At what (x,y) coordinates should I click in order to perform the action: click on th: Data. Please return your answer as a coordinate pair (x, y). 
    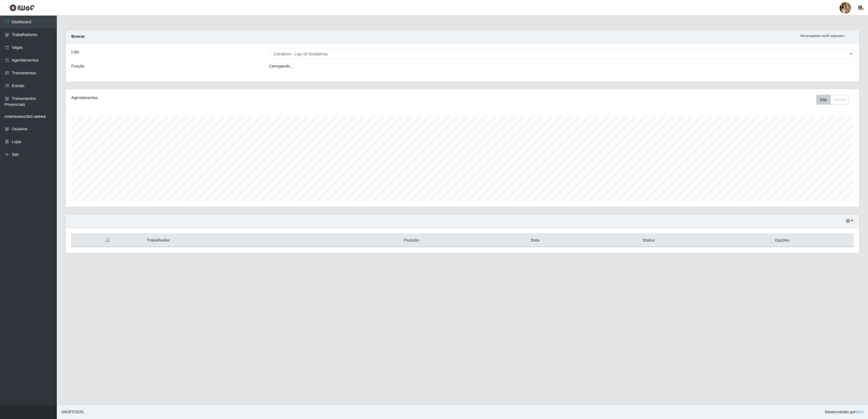
    Looking at the image, I should click on (535, 240).